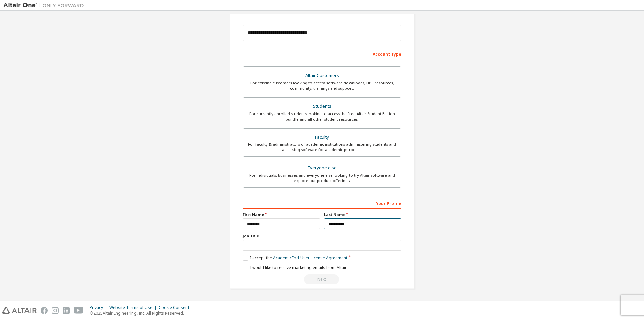 The width and height of the screenshot is (644, 320). I want to click on div: Website Terms of Use, so click(134, 307).